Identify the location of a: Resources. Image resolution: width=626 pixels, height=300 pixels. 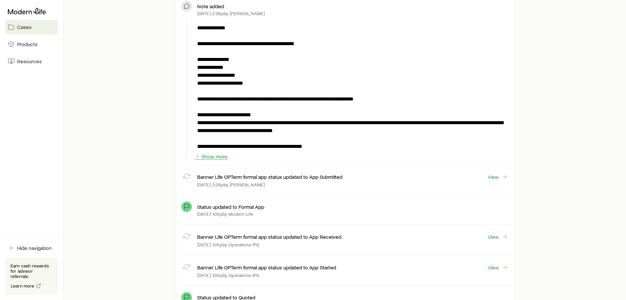
(32, 61).